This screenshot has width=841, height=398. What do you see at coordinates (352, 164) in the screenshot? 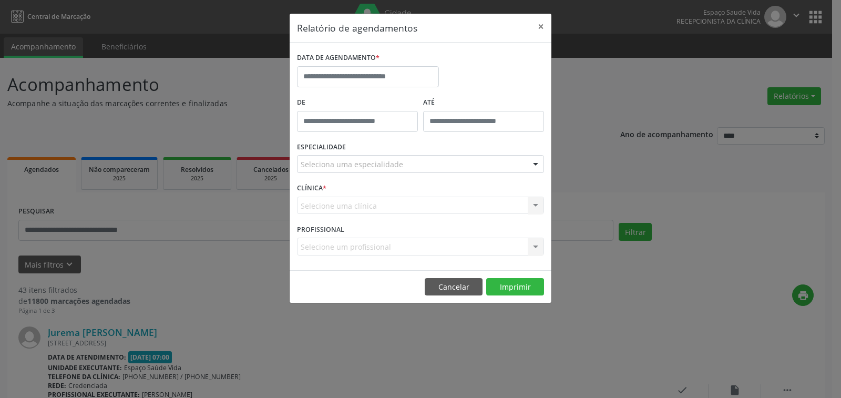
I see `span: Seleciona uma especialidade` at bounding box center [352, 164].